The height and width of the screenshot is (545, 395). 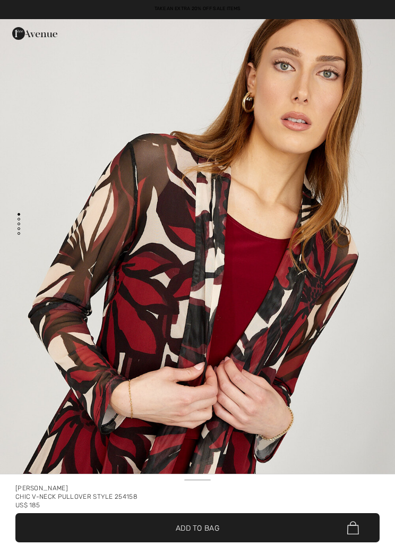 I want to click on span: US$ 185, so click(x=28, y=505).